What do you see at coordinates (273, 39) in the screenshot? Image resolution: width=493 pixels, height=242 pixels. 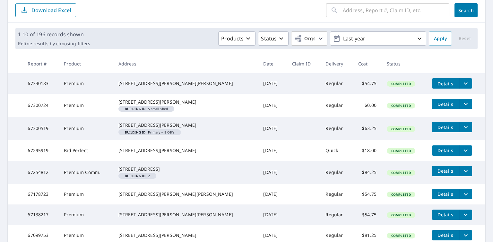 I see `button: Status` at bounding box center [273, 39].